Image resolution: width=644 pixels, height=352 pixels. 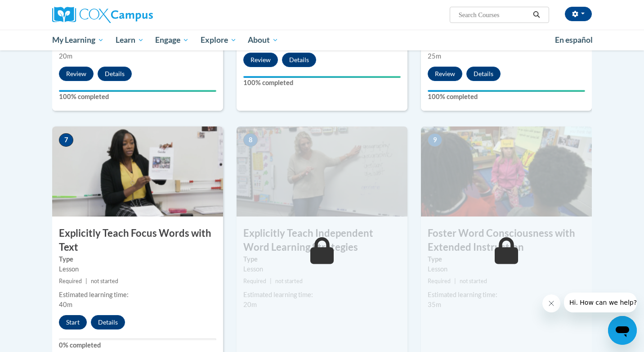 What do you see at coordinates (322, 40) in the screenshot?
I see `div: Main menu` at bounding box center [322, 40].